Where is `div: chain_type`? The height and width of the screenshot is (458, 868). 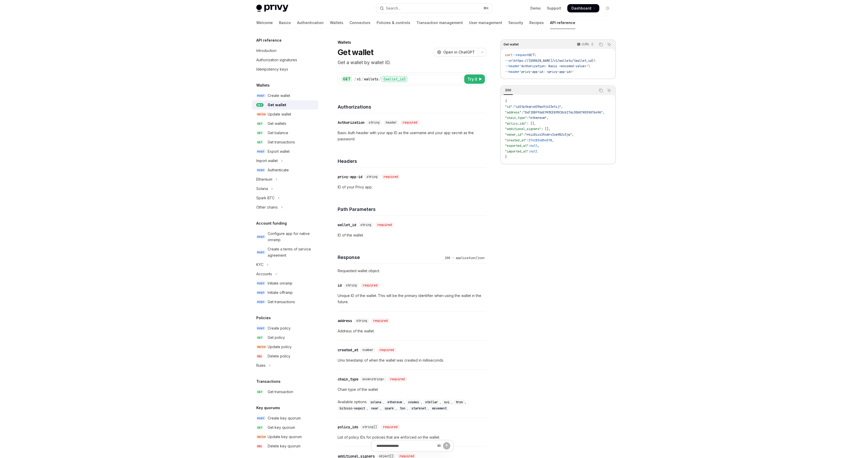 div: chain_type is located at coordinates (348, 379).